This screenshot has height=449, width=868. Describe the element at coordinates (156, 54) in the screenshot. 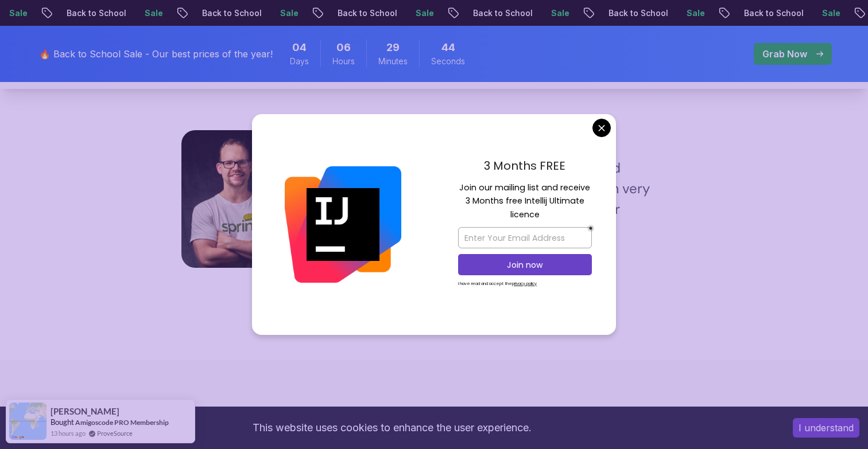

I see `p: 🔥 Back to School Sale - Our best prices of the year!` at that location.